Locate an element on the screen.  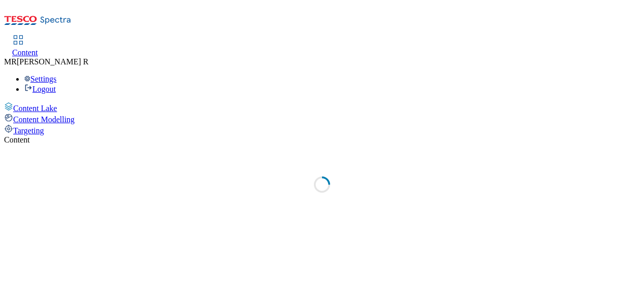
a: Content is located at coordinates (24, 46).